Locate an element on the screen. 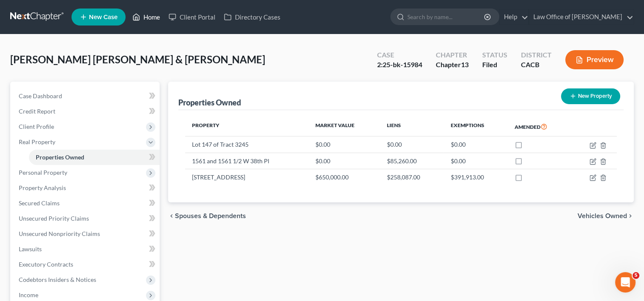  span: Client Profile is located at coordinates (36, 126).